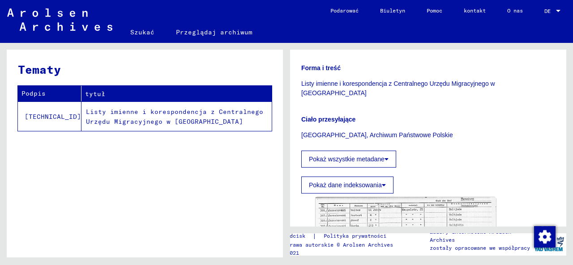 The height and width of the screenshot is (265, 573). Describe the element at coordinates (214, 32) in the screenshot. I see `a: Przeglądaj archiwum` at that location.